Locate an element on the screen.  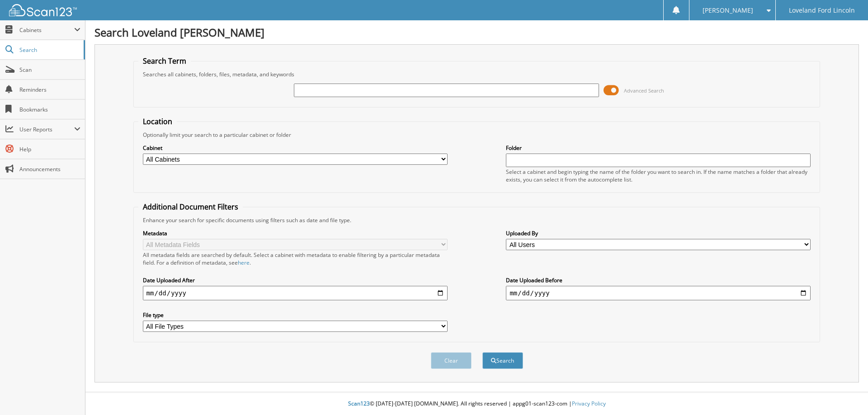
input: end is located at coordinates (658, 293).